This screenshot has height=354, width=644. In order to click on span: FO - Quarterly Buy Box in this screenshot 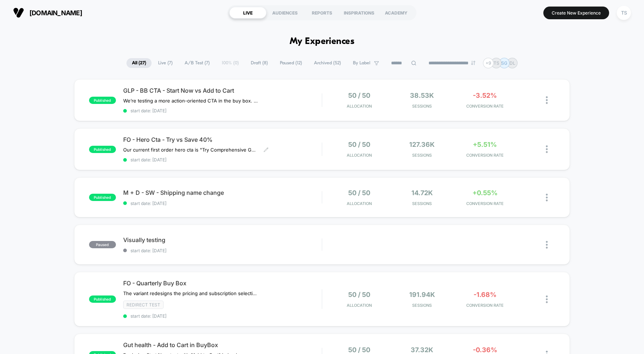, I will do `click(222, 283)`.